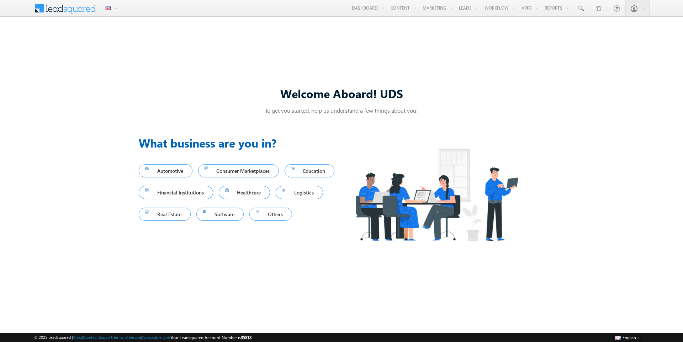  What do you see at coordinates (143, 337) in the screenshot?
I see `span: © 2025 LeadSquared | | | | |` at bounding box center [143, 337].